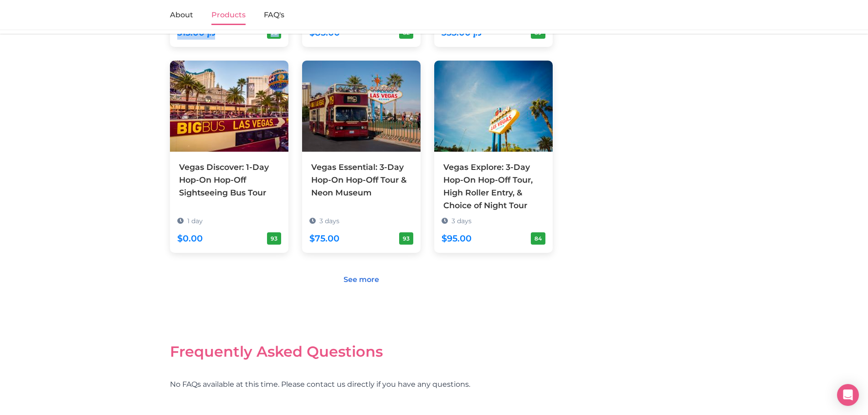 The image size is (868, 415). I want to click on img: Vegas Explore: 3-Day Hop-On Hop-Off Tour, High Roller Entry, & Choice of Night Tour, so click(493, 106).